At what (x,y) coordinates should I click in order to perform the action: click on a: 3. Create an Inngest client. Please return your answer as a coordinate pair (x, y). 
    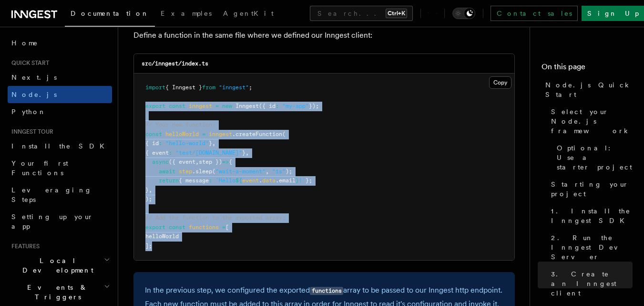
    Looking at the image, I should click on (590, 283).